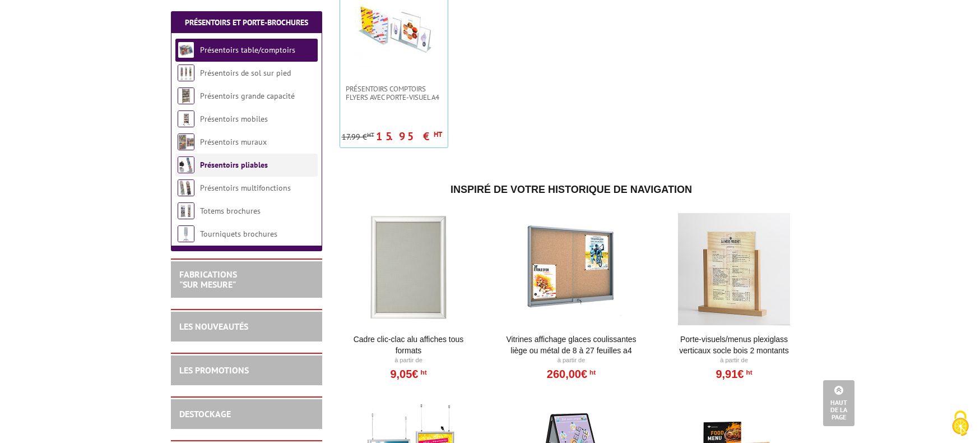 The width and height of the screenshot is (980, 443). Describe the element at coordinates (839, 403) in the screenshot. I see `a: Haut de la page` at that location.